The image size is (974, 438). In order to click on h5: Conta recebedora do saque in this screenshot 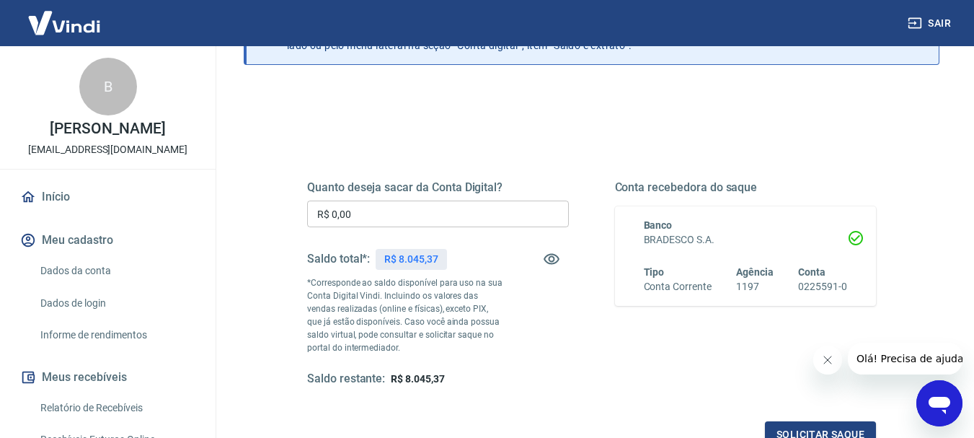, I will do `click(746, 188)`.